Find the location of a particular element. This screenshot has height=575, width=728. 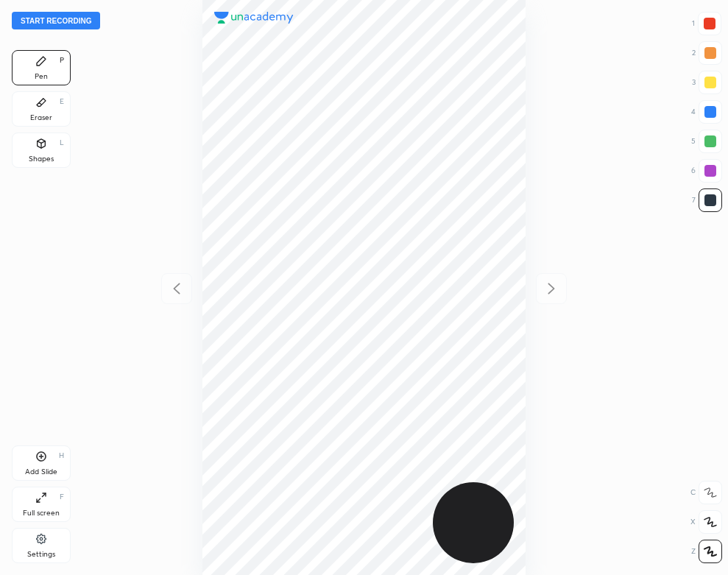

div: X is located at coordinates (706, 523).